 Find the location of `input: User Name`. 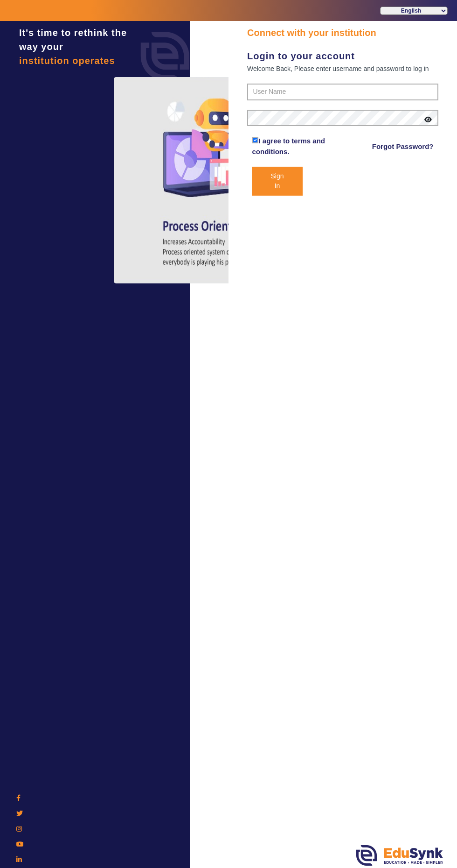

input: User Name is located at coordinates (343, 92).